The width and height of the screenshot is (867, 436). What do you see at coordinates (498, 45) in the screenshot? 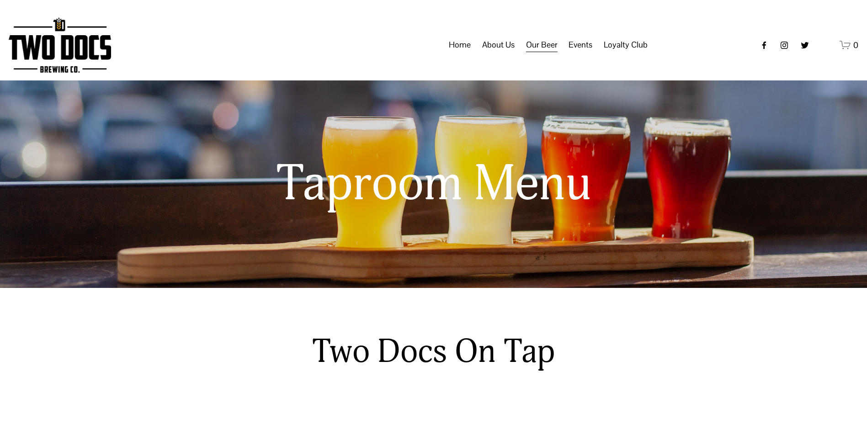
I see `span: About Us` at bounding box center [498, 45].